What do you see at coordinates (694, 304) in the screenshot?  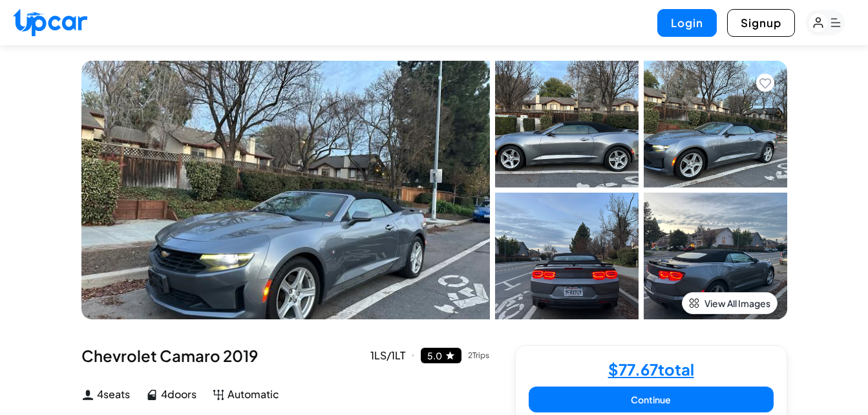 I see `img: view-all` at bounding box center [694, 304].